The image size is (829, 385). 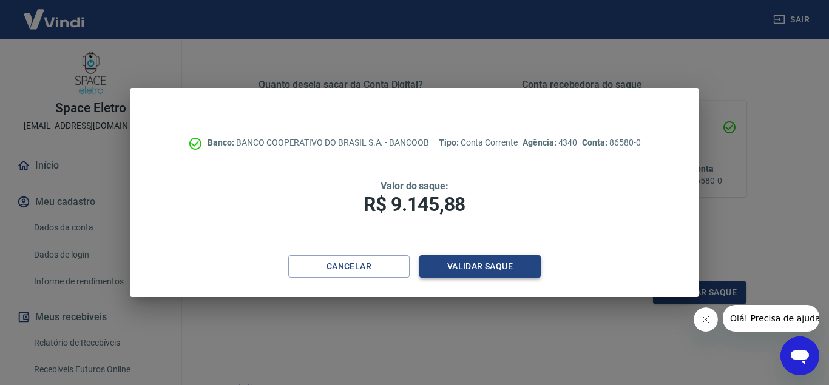 What do you see at coordinates (478, 143) in the screenshot?
I see `p: Conta Corrente` at bounding box center [478, 143].